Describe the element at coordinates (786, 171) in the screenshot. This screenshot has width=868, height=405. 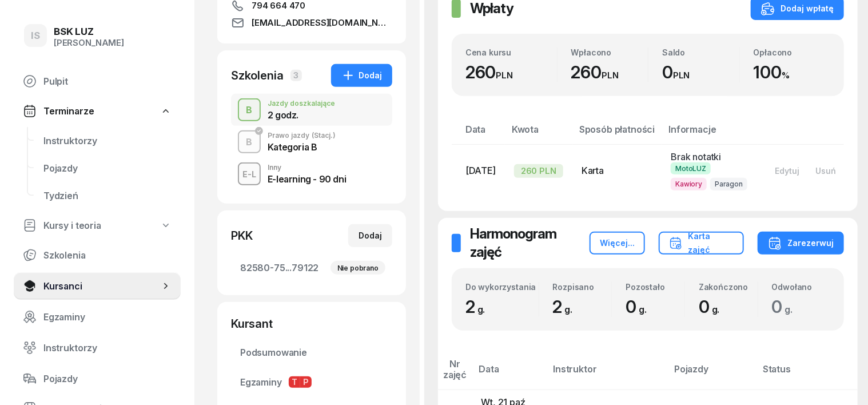
I see `div: Edytuj` at that location.